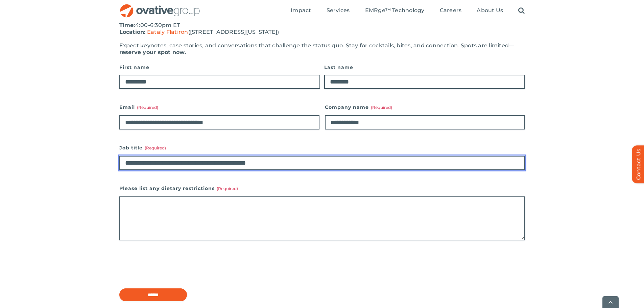 This screenshot has width=644, height=308. I want to click on a: Services, so click(338, 11).